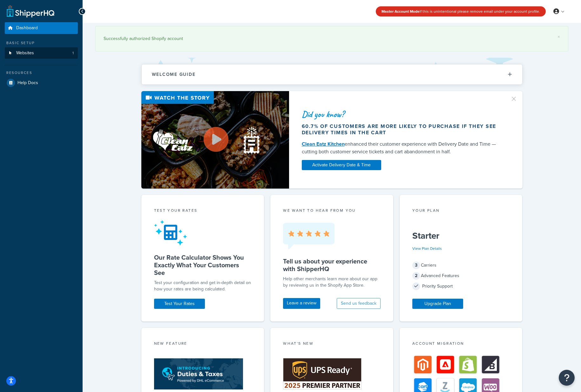  Describe the element at coordinates (438, 304) in the screenshot. I see `a: Upgrade Plan` at that location.